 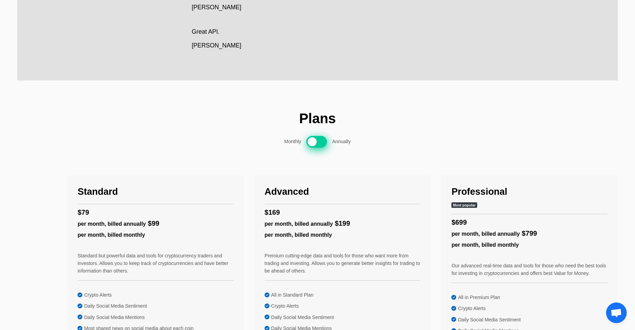 What do you see at coordinates (155, 192) in the screenshot?
I see `h4: Standard` at bounding box center [155, 192].